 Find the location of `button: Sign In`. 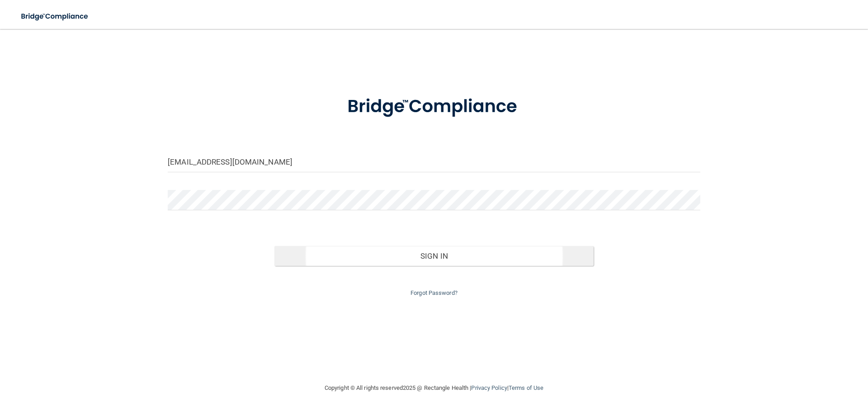

button: Sign In is located at coordinates (434, 257).